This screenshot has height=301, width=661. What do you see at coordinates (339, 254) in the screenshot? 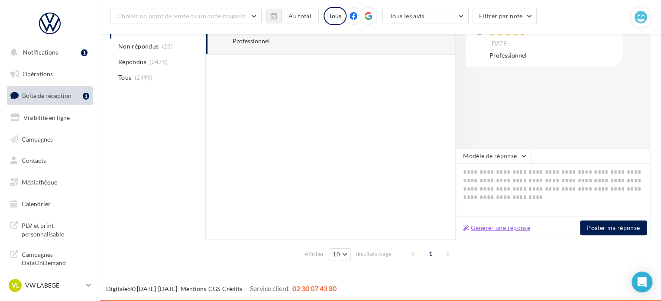
I see `button: 10` at bounding box center [339, 254].